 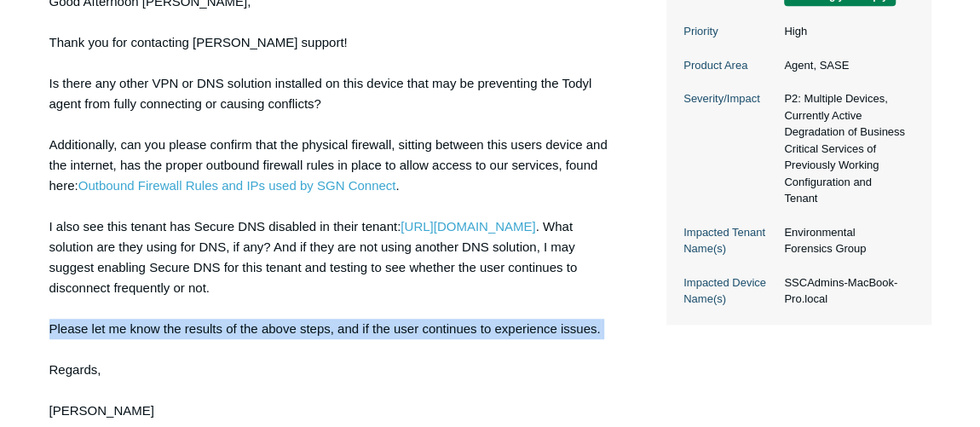 What do you see at coordinates (844, 31) in the screenshot?
I see `dd: High` at bounding box center [844, 31].